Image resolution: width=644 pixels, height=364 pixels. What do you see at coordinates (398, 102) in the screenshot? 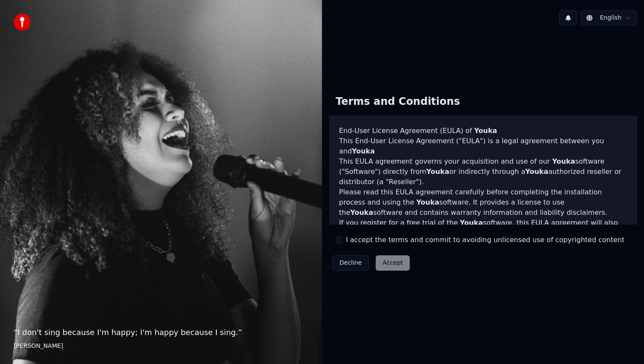
I see `div: Terms and Conditions` at bounding box center [398, 102].